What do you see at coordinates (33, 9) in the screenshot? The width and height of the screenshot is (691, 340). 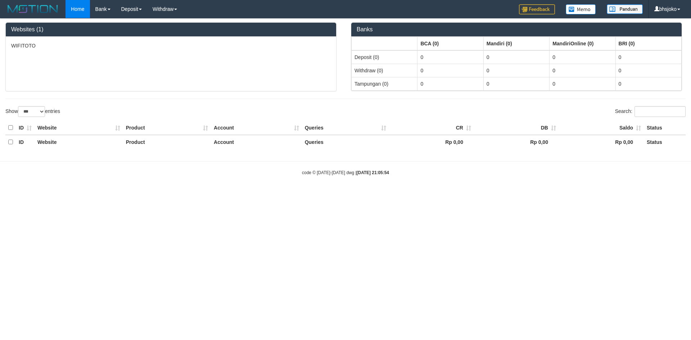 I see `img: MOTION_logo.png` at bounding box center [33, 9].